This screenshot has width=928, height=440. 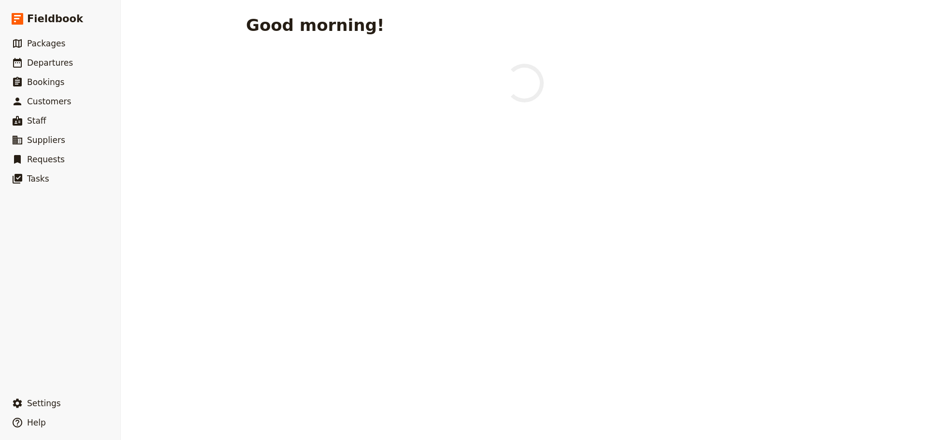 I want to click on span: Help, so click(x=36, y=423).